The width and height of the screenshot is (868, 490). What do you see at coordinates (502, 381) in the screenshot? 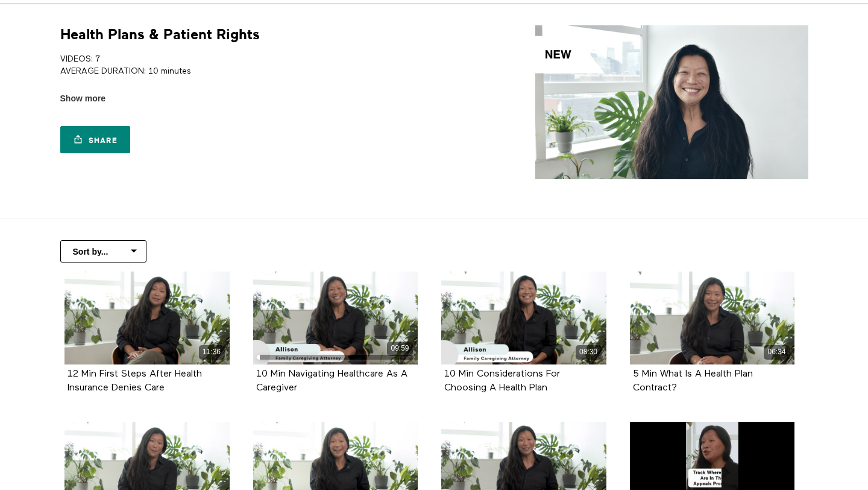
I see `strong: 10 Min Considerations For Choosing A Health Plan` at bounding box center [502, 381].